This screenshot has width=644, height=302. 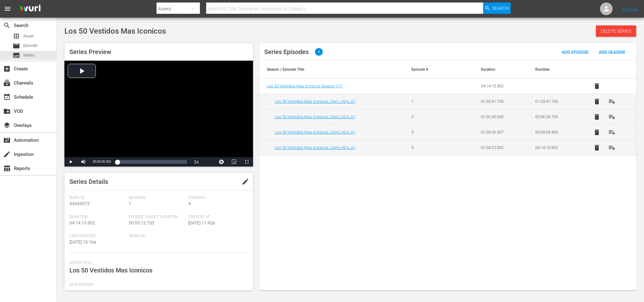 What do you see at coordinates (612, 52) in the screenshot?
I see `button: Add Season` at bounding box center [612, 52].